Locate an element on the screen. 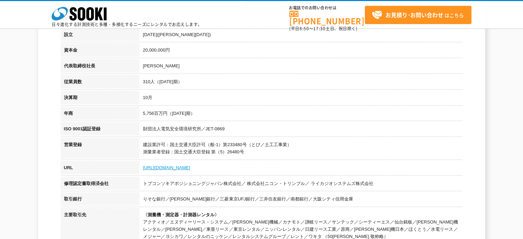  th: 資本金 is located at coordinates (100, 51).